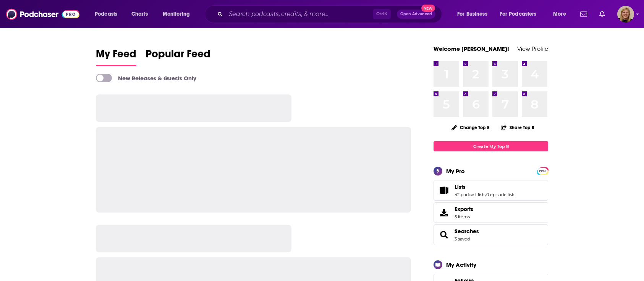 This screenshot has height=281, width=644. Describe the element at coordinates (146, 78) in the screenshot. I see `a: New Releases & Guests Only` at that location.